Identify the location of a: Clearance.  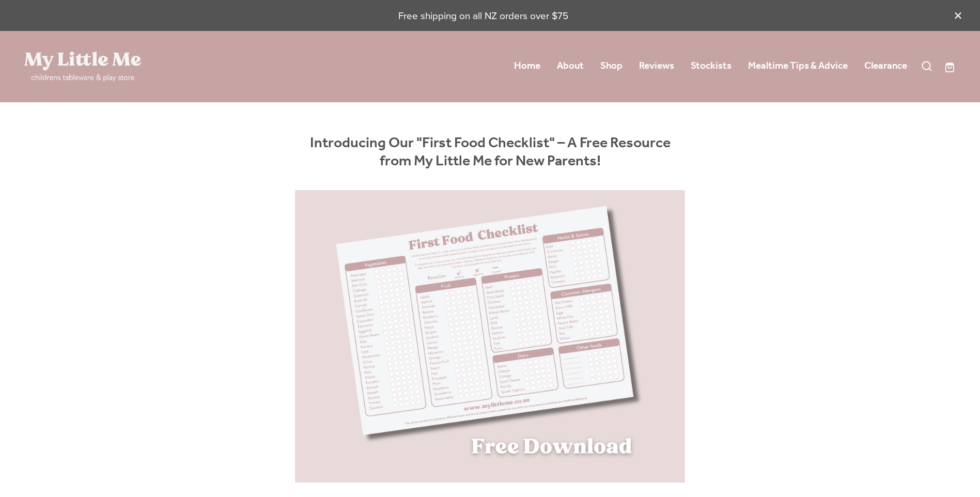
(886, 66).